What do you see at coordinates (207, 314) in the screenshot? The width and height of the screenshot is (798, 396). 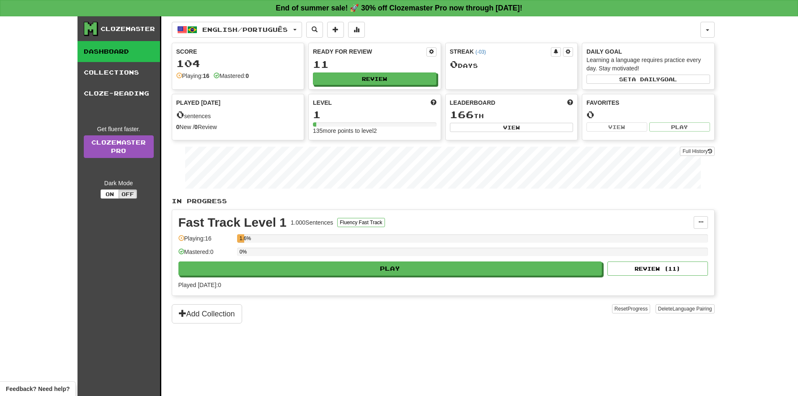 I see `button: Add Collection` at bounding box center [207, 314].